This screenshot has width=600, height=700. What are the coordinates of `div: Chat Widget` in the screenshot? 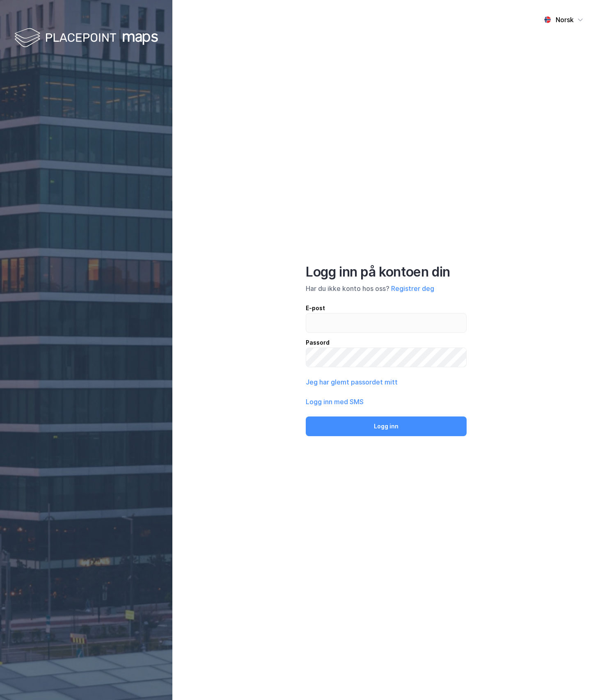 It's located at (579, 680).